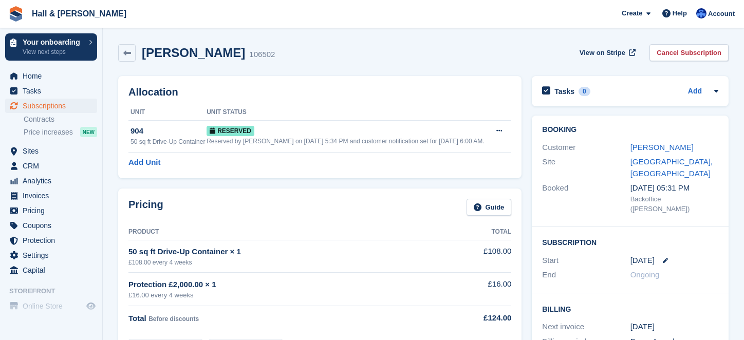 The image size is (744, 340). What do you see at coordinates (168, 131) in the screenshot?
I see `div: 904` at bounding box center [168, 131].